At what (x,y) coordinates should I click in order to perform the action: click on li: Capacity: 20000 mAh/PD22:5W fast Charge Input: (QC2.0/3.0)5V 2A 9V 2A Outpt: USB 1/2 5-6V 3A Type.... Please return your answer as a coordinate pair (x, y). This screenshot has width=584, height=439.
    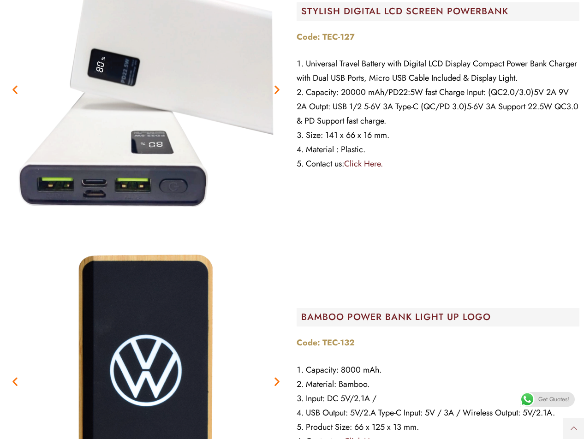
    Looking at the image, I should click on (438, 107).